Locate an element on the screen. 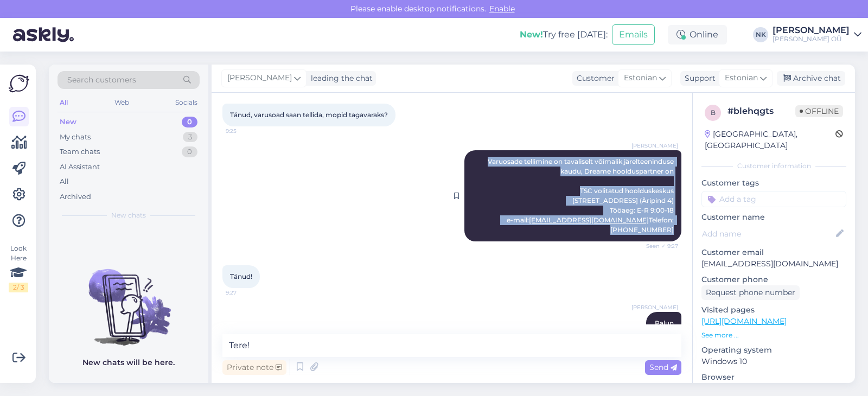 The width and height of the screenshot is (868, 396). div: NK is located at coordinates (761, 35).